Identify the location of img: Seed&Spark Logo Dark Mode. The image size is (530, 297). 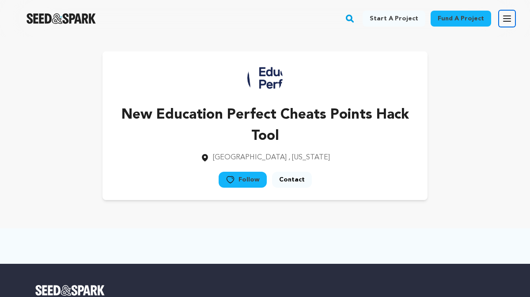
(61, 19).